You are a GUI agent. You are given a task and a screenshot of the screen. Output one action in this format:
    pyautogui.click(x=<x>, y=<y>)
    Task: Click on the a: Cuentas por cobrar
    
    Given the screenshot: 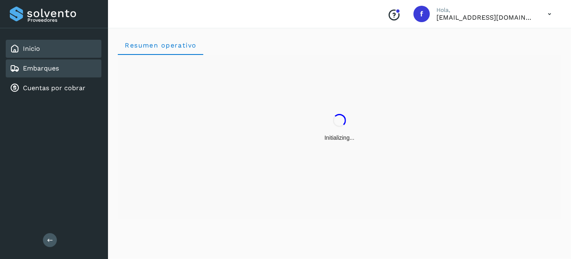 What is the action you would take?
    pyautogui.click(x=54, y=88)
    